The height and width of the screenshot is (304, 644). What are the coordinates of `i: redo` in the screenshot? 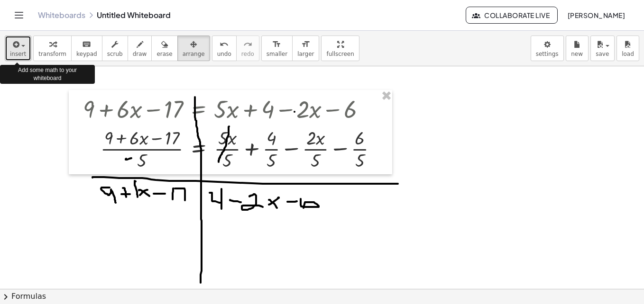 It's located at (248, 45).